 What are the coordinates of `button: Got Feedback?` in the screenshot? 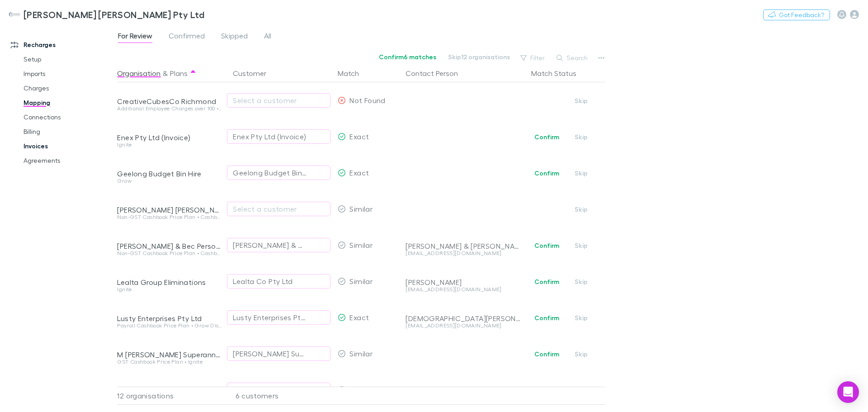 It's located at (797, 15).